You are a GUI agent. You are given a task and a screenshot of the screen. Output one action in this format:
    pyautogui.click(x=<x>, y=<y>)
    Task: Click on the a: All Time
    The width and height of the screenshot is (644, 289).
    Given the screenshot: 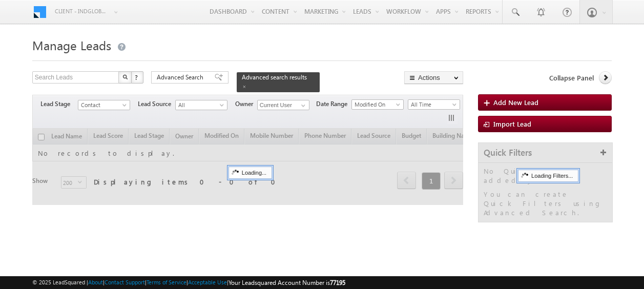 What is the action you would take?
    pyautogui.click(x=434, y=105)
    